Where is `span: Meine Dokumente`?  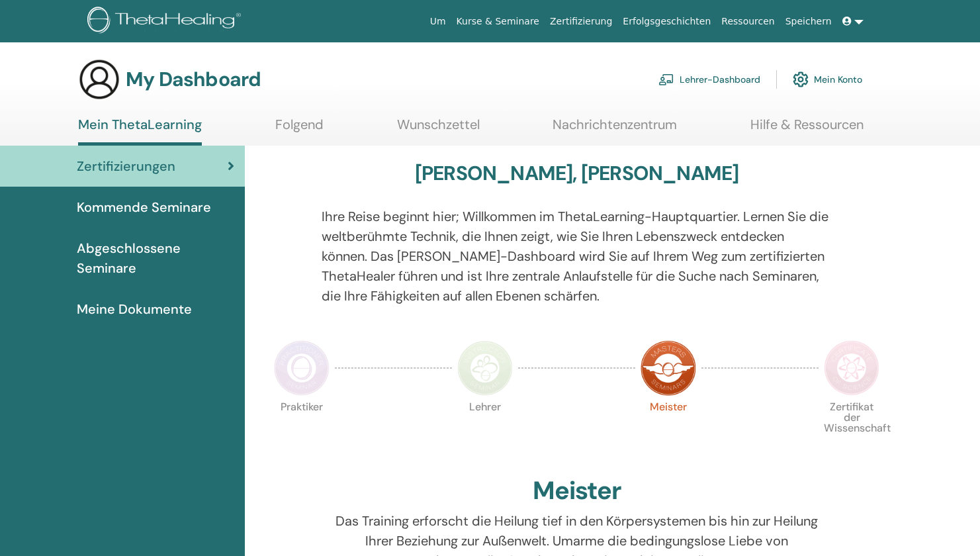 span: Meine Dokumente is located at coordinates (134, 309).